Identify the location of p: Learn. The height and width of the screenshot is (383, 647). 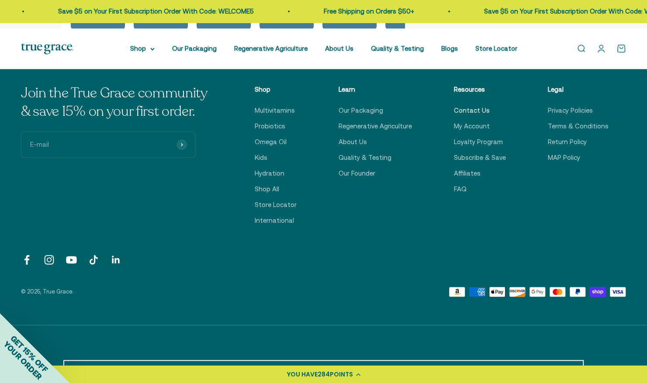
(375, 90).